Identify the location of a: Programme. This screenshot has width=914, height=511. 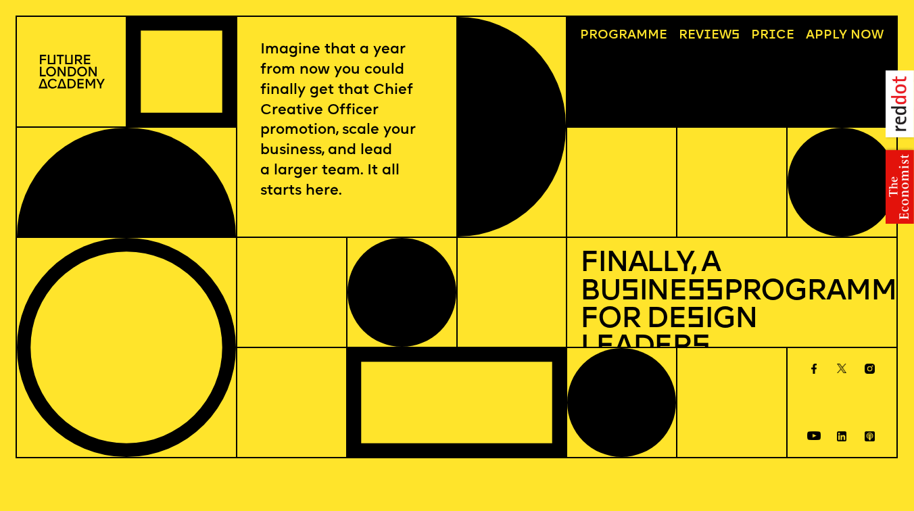
(624, 36).